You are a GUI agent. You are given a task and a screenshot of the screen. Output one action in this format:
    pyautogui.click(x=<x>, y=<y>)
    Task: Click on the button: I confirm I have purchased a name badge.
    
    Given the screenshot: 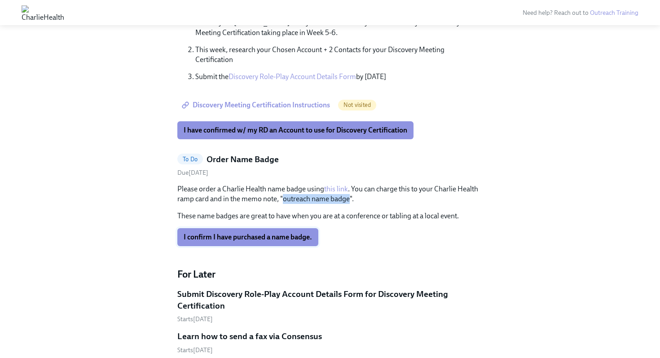 What is the action you would take?
    pyautogui.click(x=248, y=237)
    